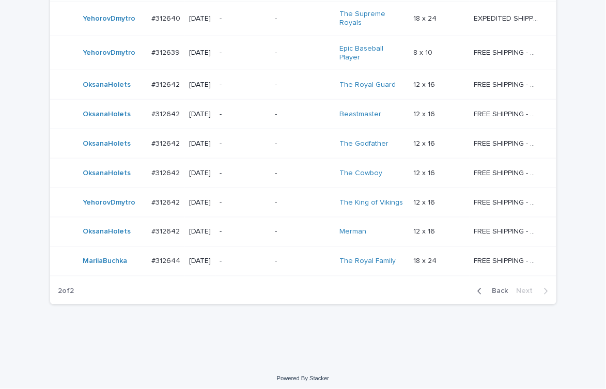  What do you see at coordinates (360, 114) in the screenshot?
I see `a: Beastmaster` at bounding box center [360, 114].